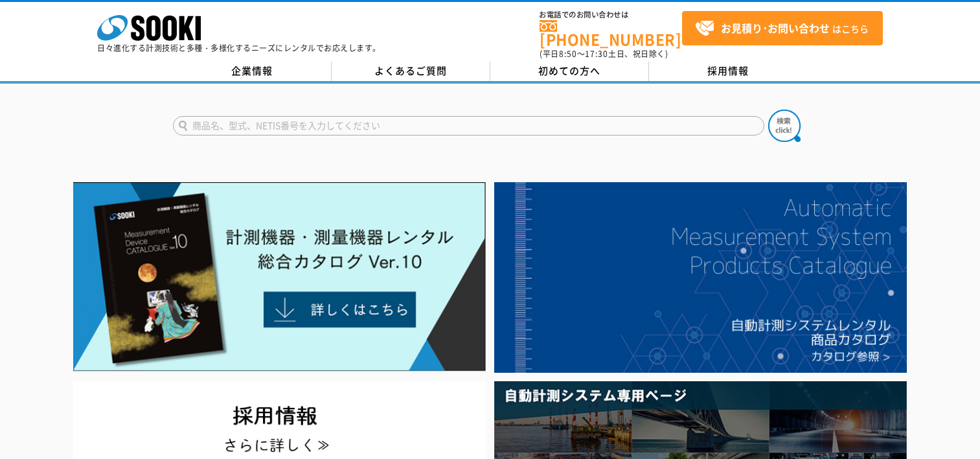 The image size is (980, 459). What do you see at coordinates (728, 72) in the screenshot?
I see `a: 採用情報` at bounding box center [728, 72].